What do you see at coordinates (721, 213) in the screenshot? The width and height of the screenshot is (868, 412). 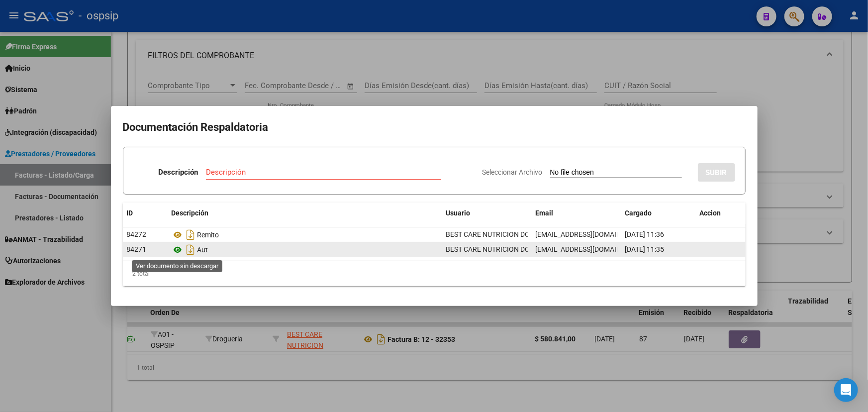 I see `datatable-header-cell: Accion` at bounding box center [721, 213].